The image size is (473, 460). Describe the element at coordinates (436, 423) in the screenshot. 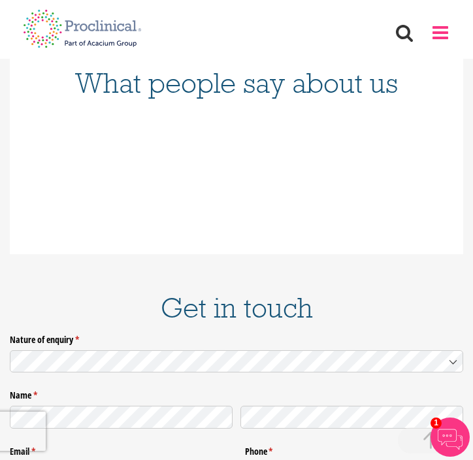

I see `span: 1` at that location.